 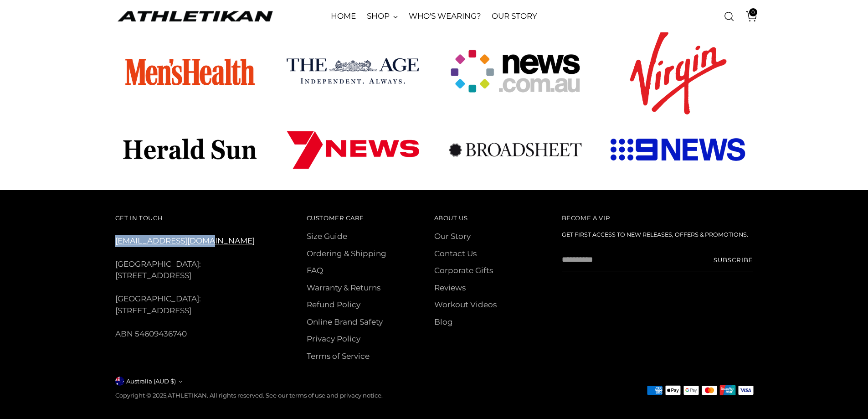 What do you see at coordinates (249, 396) in the screenshot?
I see `p: Copyright © 2025, . All rights reserved. See our terms of use and privacy notice.` at bounding box center [249, 396].